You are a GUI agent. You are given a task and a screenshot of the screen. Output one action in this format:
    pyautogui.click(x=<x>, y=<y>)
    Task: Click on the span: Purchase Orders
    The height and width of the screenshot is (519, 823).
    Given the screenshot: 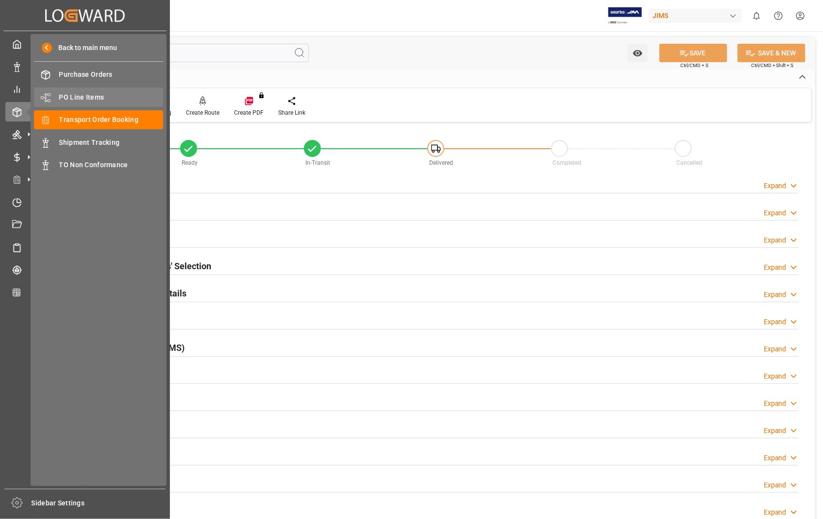 What is the action you would take?
    pyautogui.click(x=111, y=74)
    